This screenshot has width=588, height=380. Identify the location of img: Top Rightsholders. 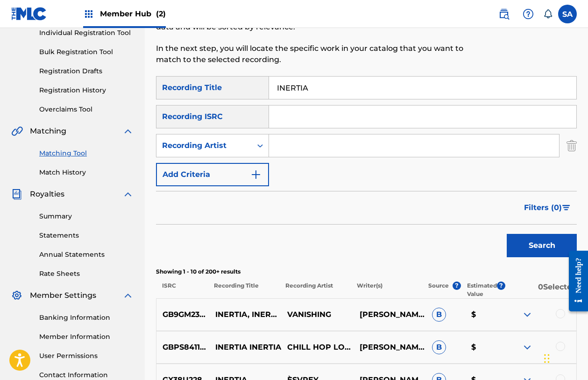
(89, 14).